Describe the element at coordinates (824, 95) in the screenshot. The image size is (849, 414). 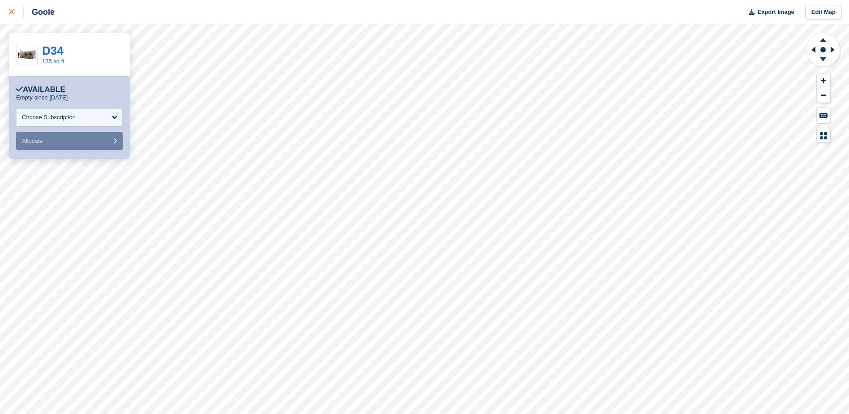
I see `button: Zoom Out` at that location.